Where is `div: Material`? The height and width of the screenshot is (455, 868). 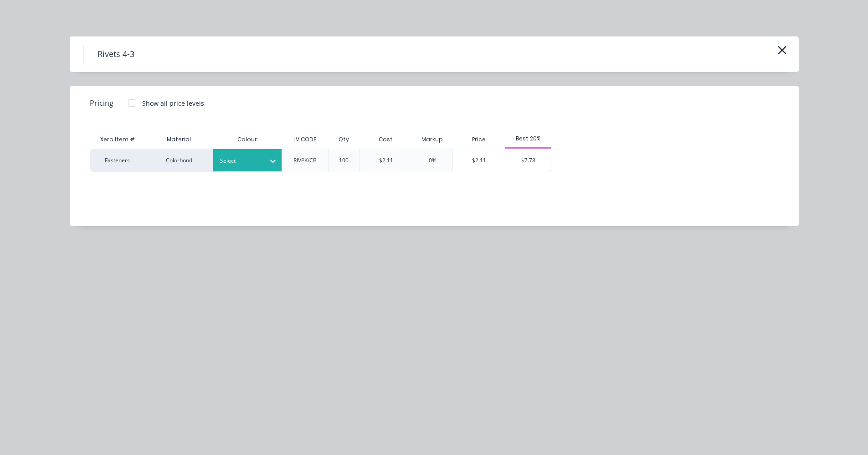
div: Material is located at coordinates (179, 139).